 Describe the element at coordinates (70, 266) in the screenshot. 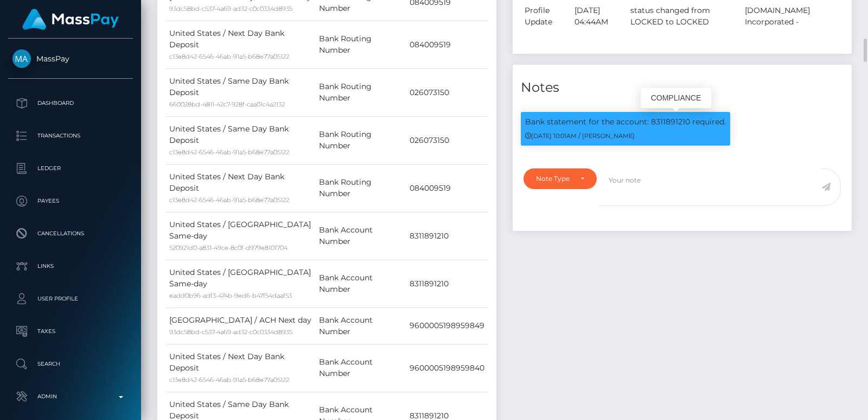

I see `p: Links` at that location.